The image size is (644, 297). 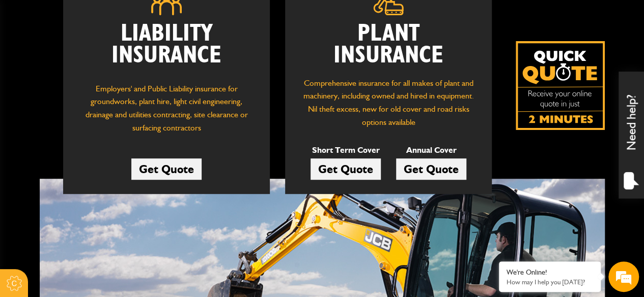 I want to click on h2: Liability Insurance, so click(x=166, y=47).